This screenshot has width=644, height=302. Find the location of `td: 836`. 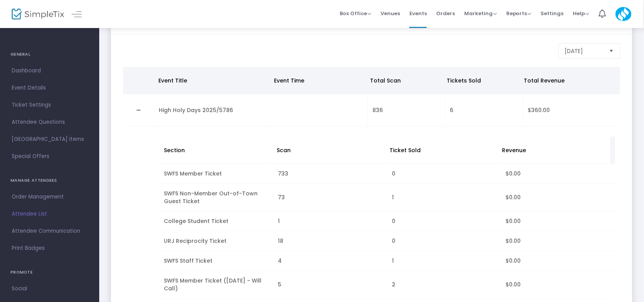

td: 836 is located at coordinates (406, 110).